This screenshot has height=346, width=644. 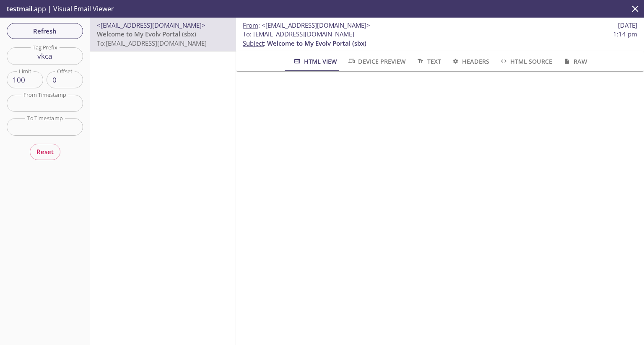 I want to click on span: From, so click(x=250, y=25).